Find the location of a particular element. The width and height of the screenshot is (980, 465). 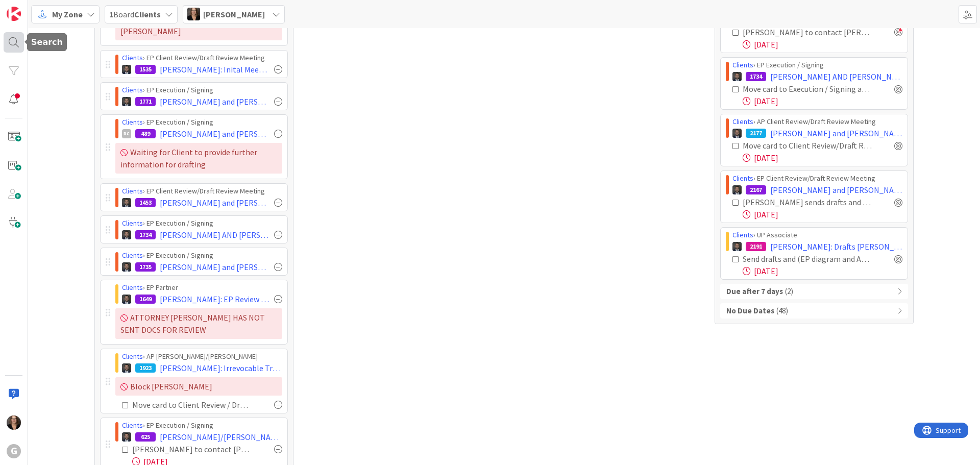

div: 1771 is located at coordinates (146, 102).